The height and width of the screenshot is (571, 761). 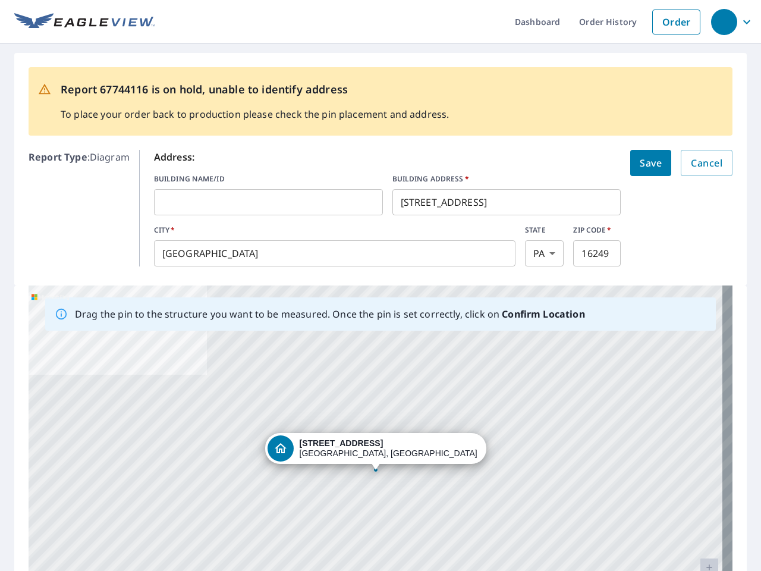 What do you see at coordinates (330, 314) in the screenshot?
I see `p: Drag the pin to the structure you want to be measured. Once the pin is set correctly, click on` at bounding box center [330, 314].